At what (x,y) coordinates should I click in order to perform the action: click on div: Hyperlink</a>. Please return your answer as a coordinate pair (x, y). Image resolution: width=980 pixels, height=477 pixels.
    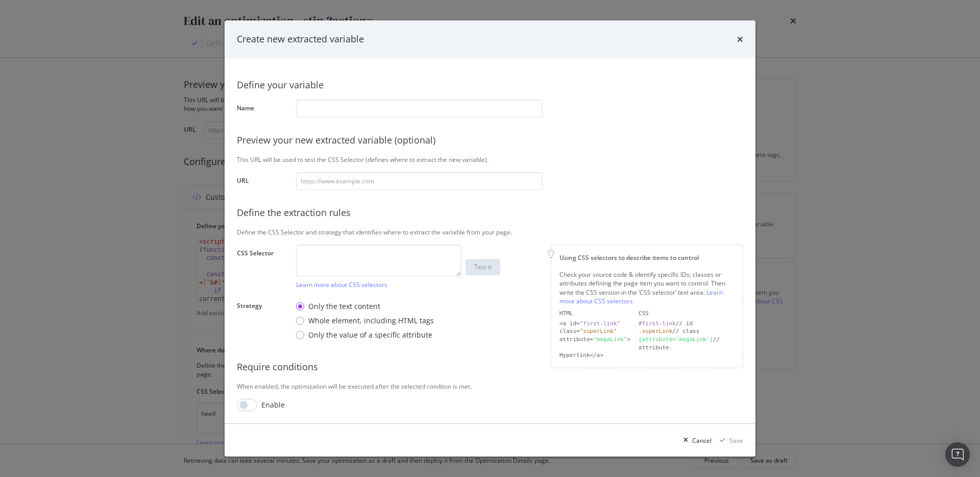
    Looking at the image, I should click on (595, 356).